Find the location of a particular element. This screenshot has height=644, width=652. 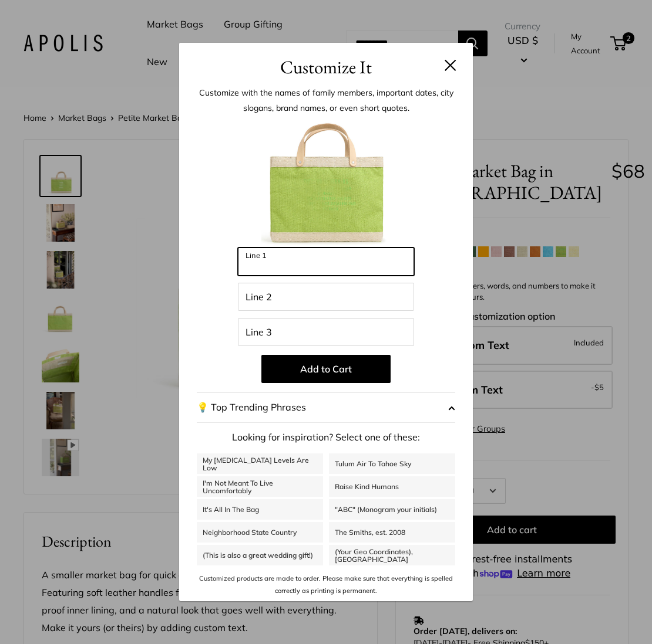

a: It's All In The Bag is located at coordinates (260, 509).